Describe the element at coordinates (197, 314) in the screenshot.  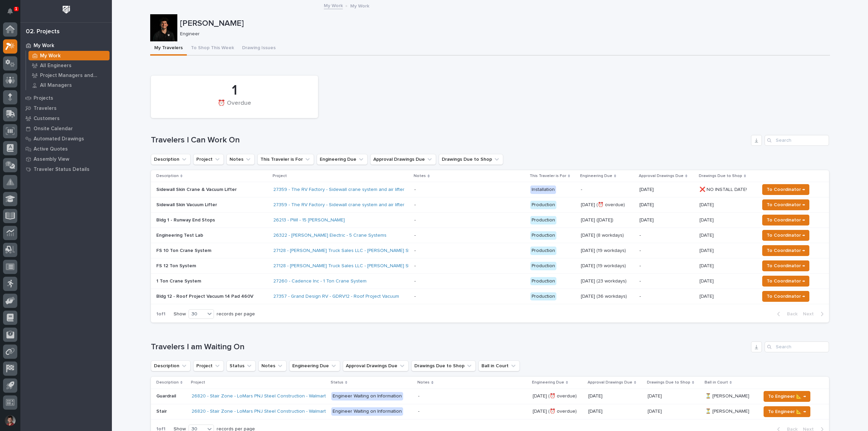
I see `div: 30` at that location.